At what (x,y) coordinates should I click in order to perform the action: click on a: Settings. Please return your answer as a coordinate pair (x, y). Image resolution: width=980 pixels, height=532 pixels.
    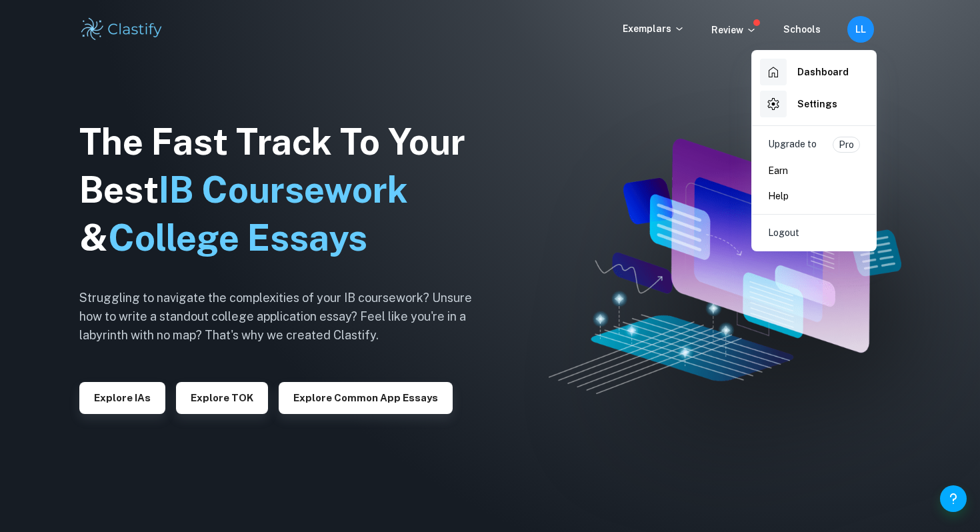
    Looking at the image, I should click on (814, 104).